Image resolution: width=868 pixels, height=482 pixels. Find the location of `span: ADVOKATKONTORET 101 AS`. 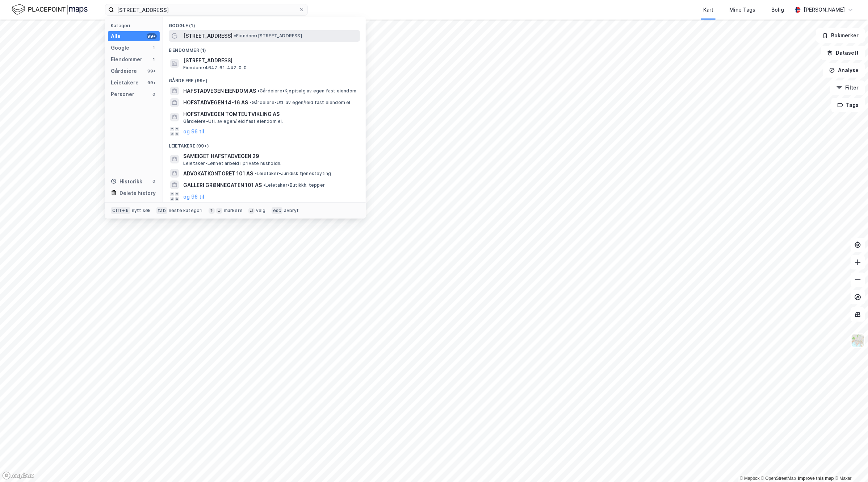

span: ADVOKATKONTORET 101 AS is located at coordinates (218, 174).